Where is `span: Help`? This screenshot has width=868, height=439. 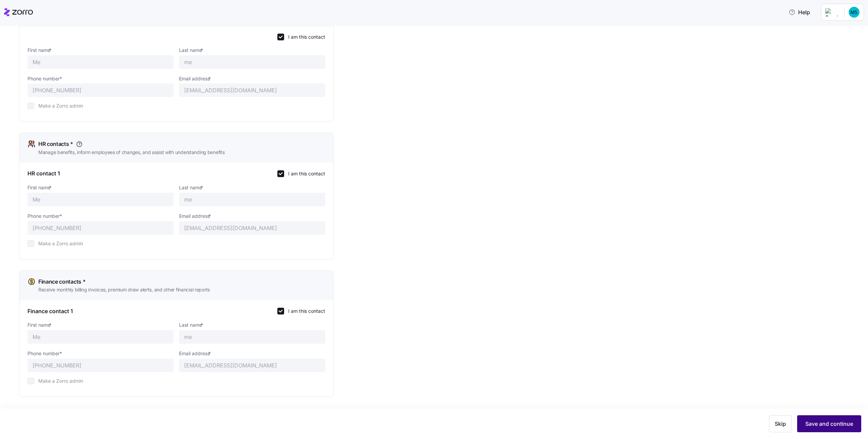
span: Help is located at coordinates (799, 12).